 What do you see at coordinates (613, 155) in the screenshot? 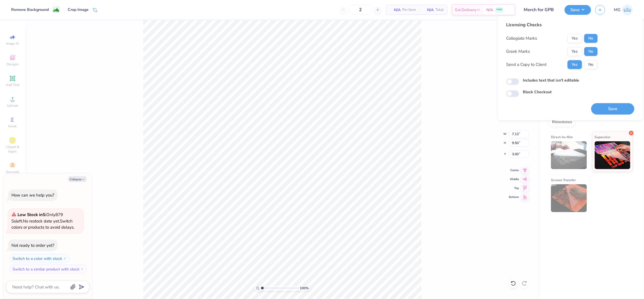
I see `img: Supacolor` at bounding box center [613, 155].